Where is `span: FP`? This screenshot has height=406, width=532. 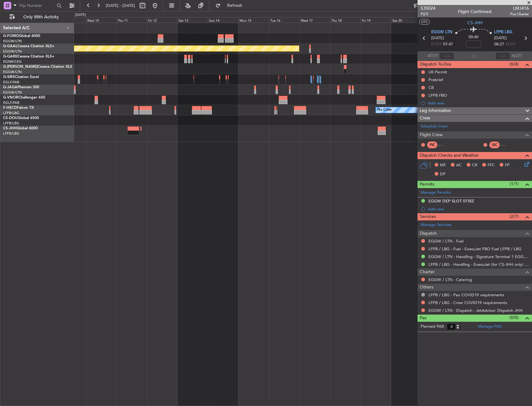
span: FP is located at coordinates (507, 165).